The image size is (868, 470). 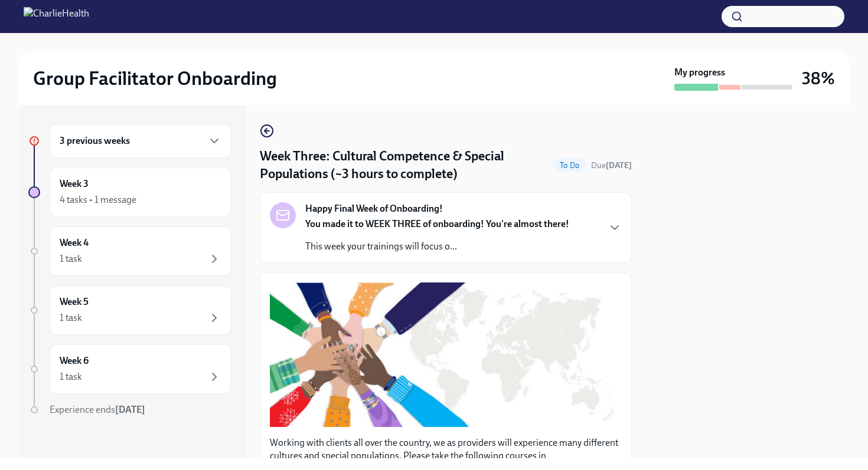 I want to click on h6: Week 6, so click(x=74, y=361).